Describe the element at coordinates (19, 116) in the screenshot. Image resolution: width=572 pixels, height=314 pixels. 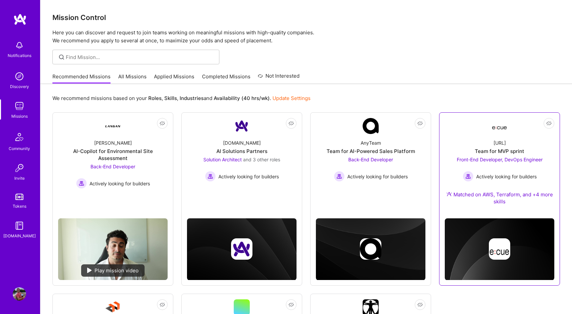
I see `div: Missions` at that location.